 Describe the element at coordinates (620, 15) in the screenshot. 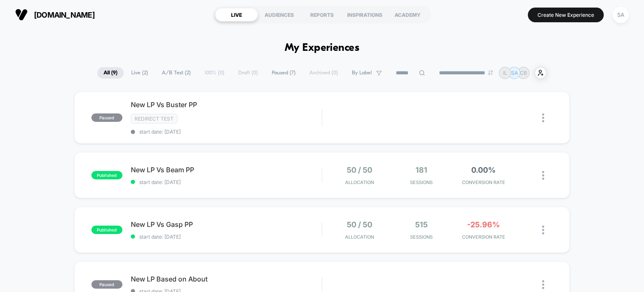

I see `div: SA` at that location.